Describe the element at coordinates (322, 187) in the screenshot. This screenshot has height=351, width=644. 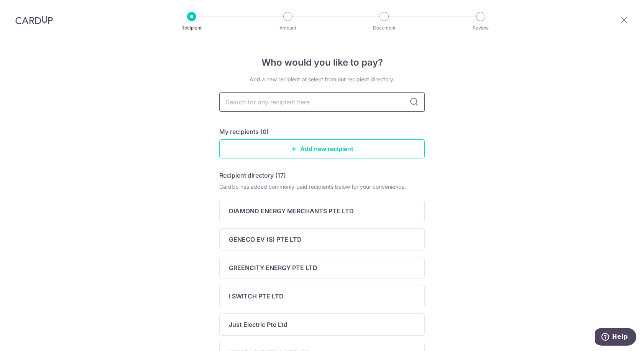
I see `div: CardUp has added commonly-paid recipients below for your convenience.` at that location.